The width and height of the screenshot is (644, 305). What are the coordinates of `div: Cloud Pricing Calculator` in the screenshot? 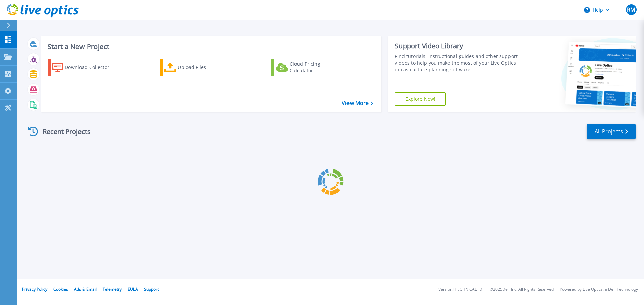 It's located at (317, 67).